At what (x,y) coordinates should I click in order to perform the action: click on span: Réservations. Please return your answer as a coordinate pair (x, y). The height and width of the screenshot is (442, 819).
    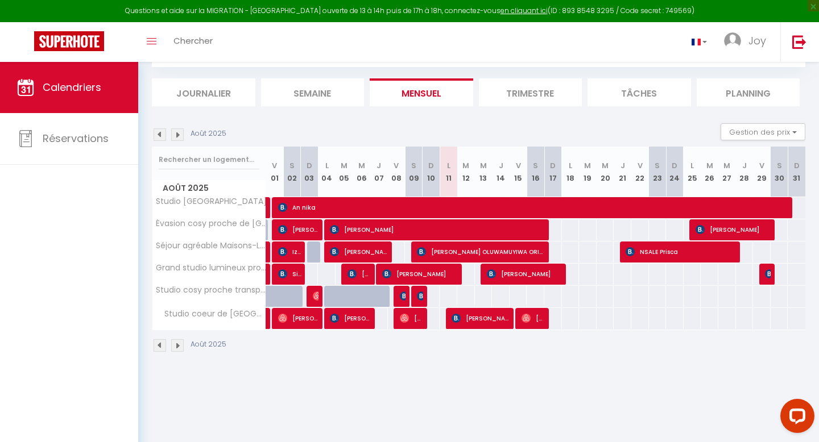
    Looking at the image, I should click on (76, 138).